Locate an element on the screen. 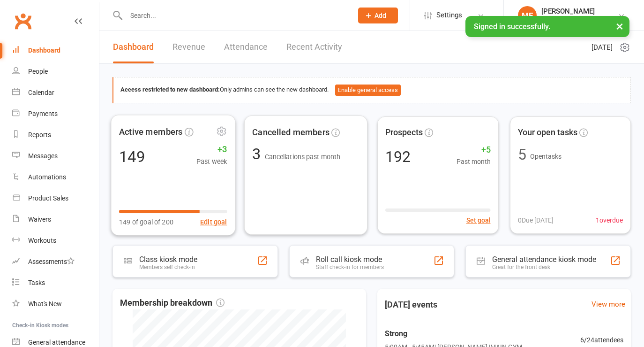 The image size is (644, 347). div: Only admins can see the new dashboard. is located at coordinates (372, 90).